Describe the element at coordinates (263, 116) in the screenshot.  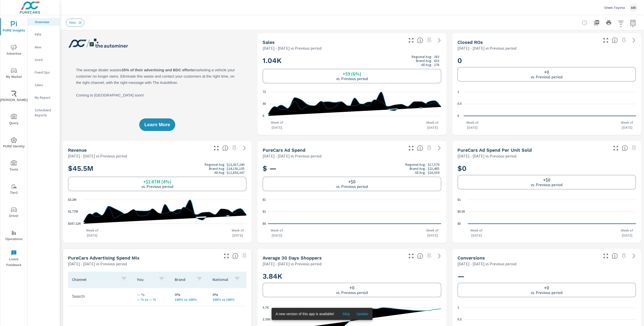
I see `text: 8` at that location.